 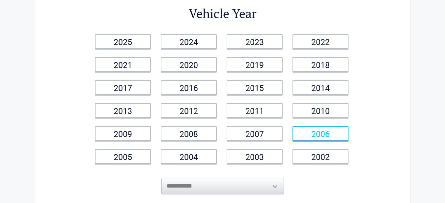 What do you see at coordinates (254, 111) in the screenshot?
I see `a: 2011` at bounding box center [254, 111].